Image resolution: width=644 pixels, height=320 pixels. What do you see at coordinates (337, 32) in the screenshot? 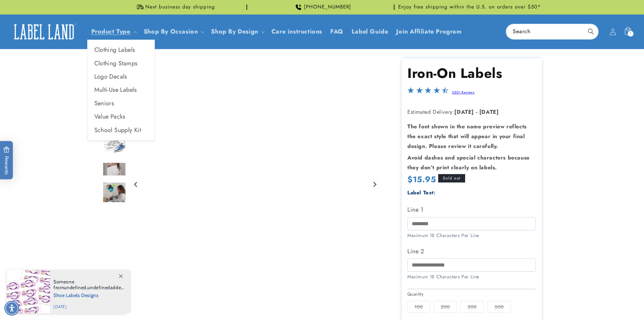
I see `a: FAQ` at bounding box center [337, 32].